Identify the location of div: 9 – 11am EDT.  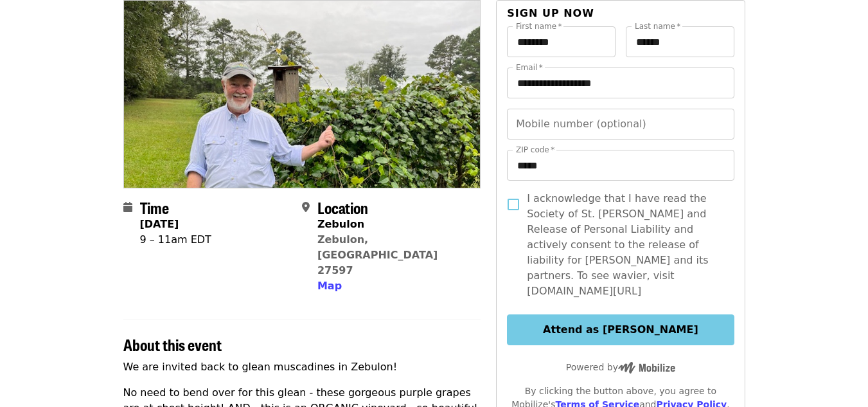
(175, 240).